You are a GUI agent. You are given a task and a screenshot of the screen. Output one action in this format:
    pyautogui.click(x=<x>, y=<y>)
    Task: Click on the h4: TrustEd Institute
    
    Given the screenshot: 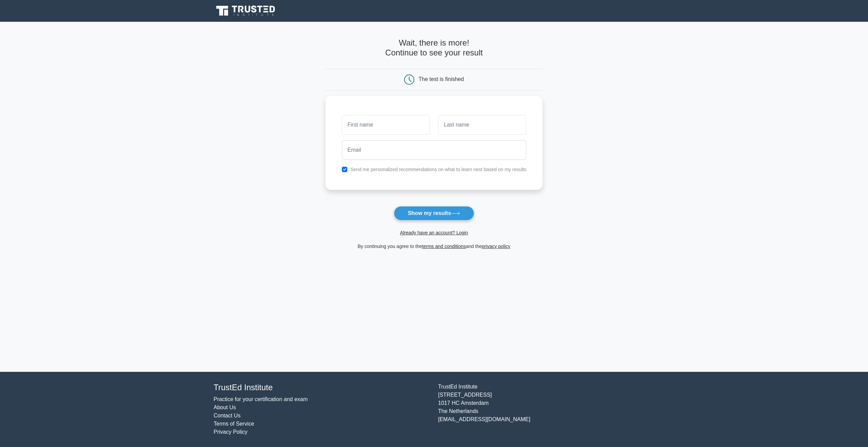 What is the action you would take?
    pyautogui.click(x=322, y=388)
    